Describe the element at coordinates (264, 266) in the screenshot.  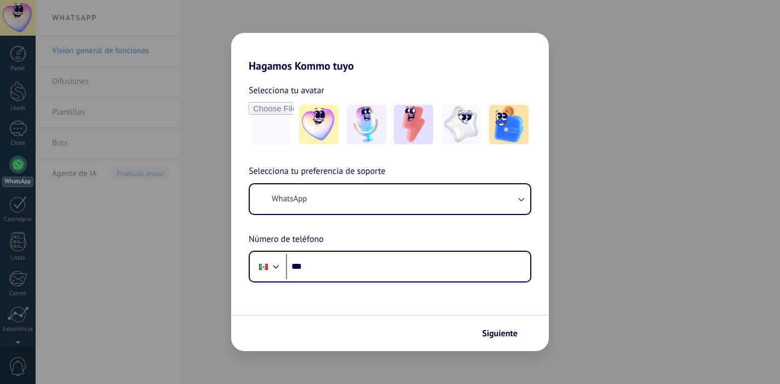
I see `div: Mexico: + 52` at that location.